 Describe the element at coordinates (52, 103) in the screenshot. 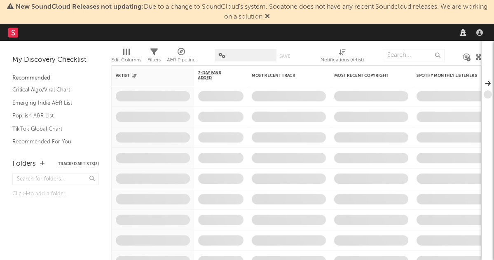

I see `a: Emerging Indie A&R List` at that location.